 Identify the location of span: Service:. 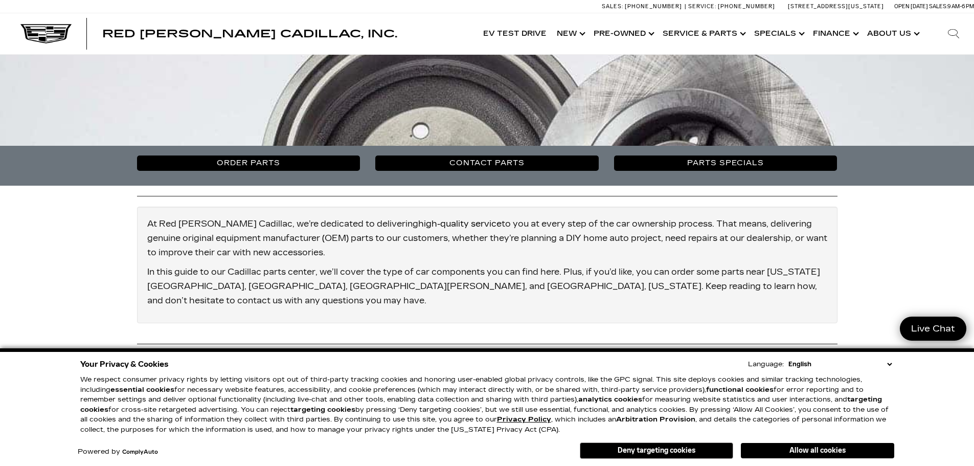
(702, 6).